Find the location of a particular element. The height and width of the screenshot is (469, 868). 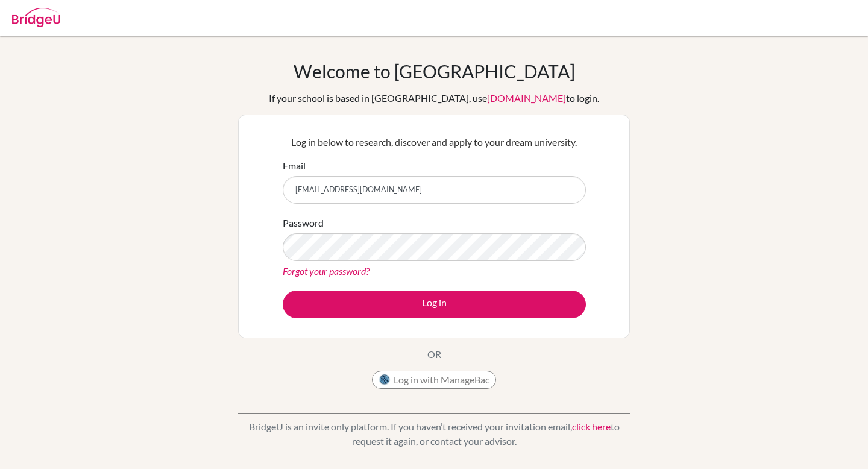

button: Log in is located at coordinates (434, 305).